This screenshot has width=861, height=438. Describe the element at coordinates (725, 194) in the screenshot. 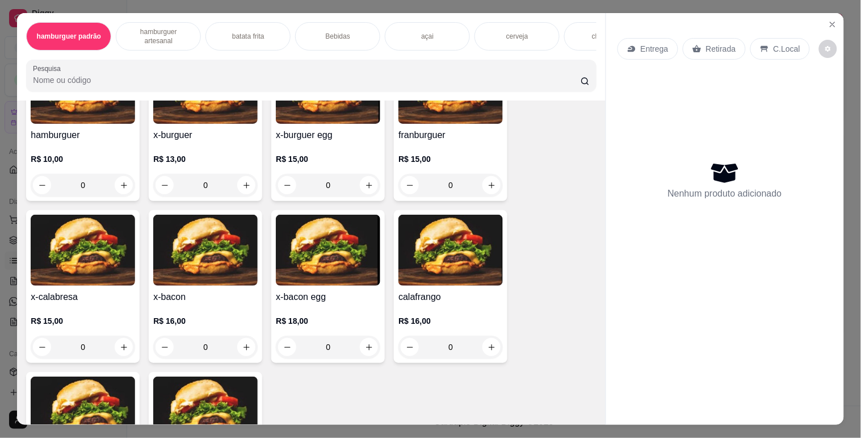

I see `p: Nenhum produto adicionado` at that location.